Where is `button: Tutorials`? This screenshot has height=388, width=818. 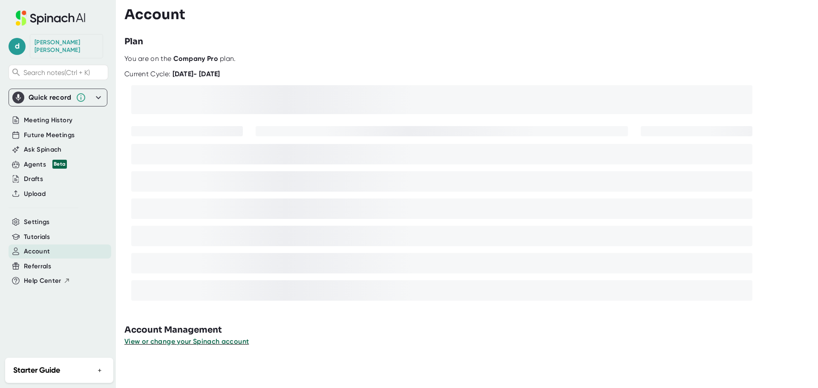
button: Tutorials is located at coordinates (37, 237).